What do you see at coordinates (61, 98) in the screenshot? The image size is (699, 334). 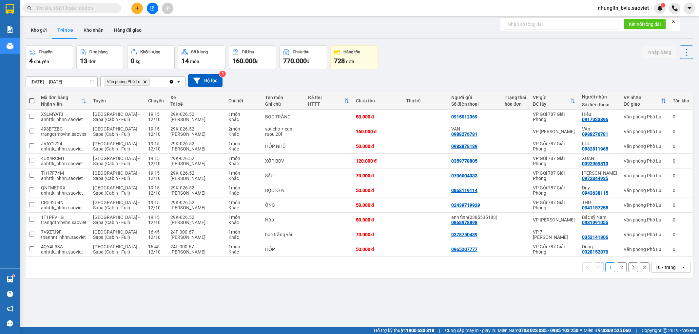 I see `div: Mã đơn hàng` at bounding box center [61, 98].